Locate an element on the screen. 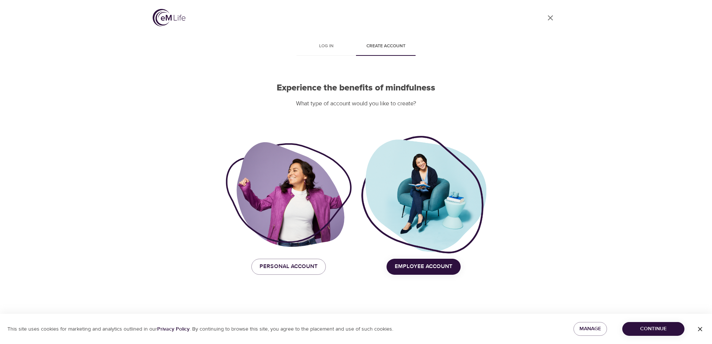 The image size is (712, 344). button: Continue is located at coordinates (653, 329).